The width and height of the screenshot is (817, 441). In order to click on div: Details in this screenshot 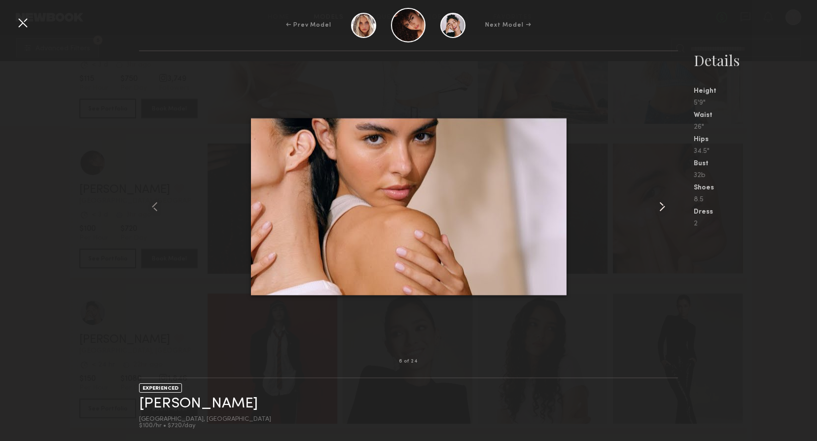, I will do `click(755, 60)`.